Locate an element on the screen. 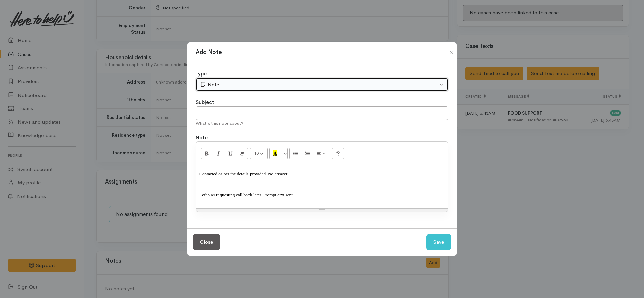 This screenshot has width=644, height=298. button: Help is located at coordinates (338, 153).